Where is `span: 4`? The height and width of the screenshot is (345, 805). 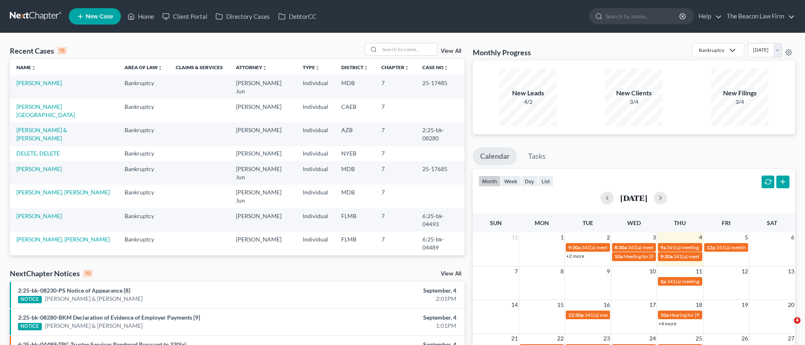 span: 4 is located at coordinates (797, 321).